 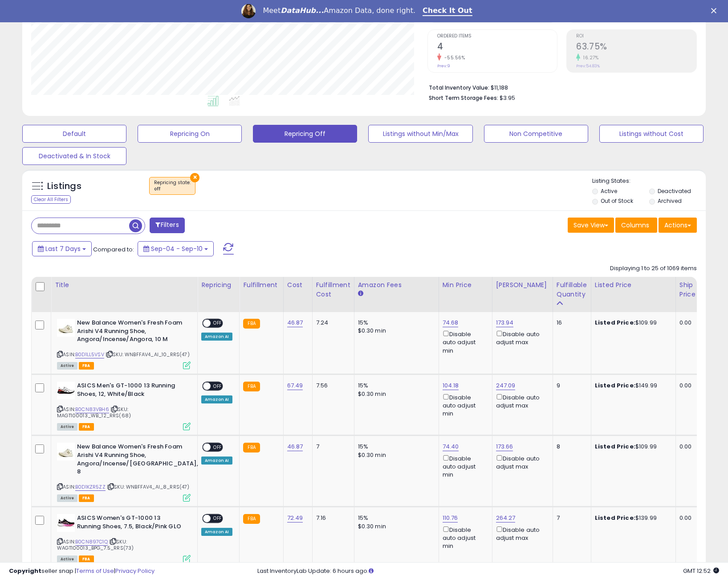 I want to click on div: Cost, so click(x=298, y=285).